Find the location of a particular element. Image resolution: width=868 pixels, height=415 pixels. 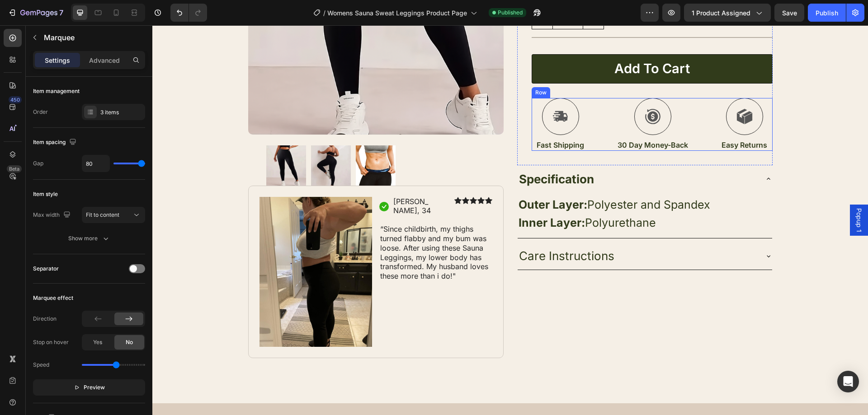

p: Settings is located at coordinates (57, 60).